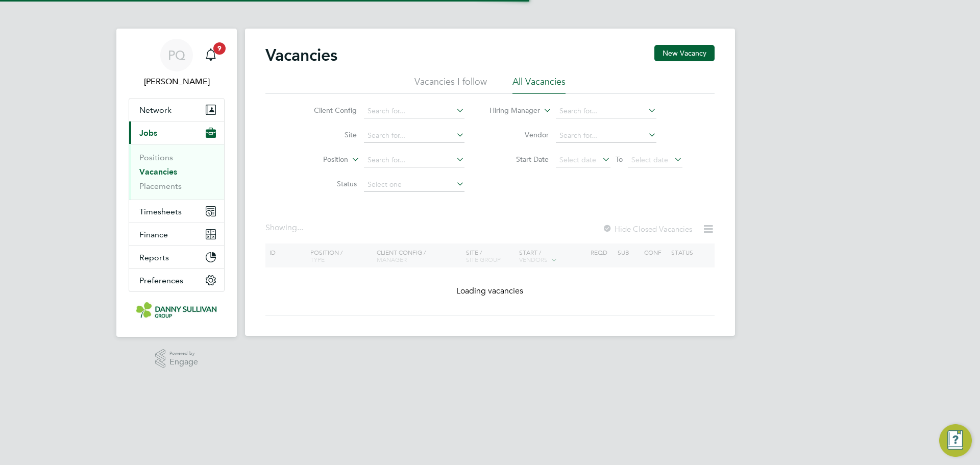  Describe the element at coordinates (177, 183) in the screenshot. I see `nav: Main navigation` at that location.